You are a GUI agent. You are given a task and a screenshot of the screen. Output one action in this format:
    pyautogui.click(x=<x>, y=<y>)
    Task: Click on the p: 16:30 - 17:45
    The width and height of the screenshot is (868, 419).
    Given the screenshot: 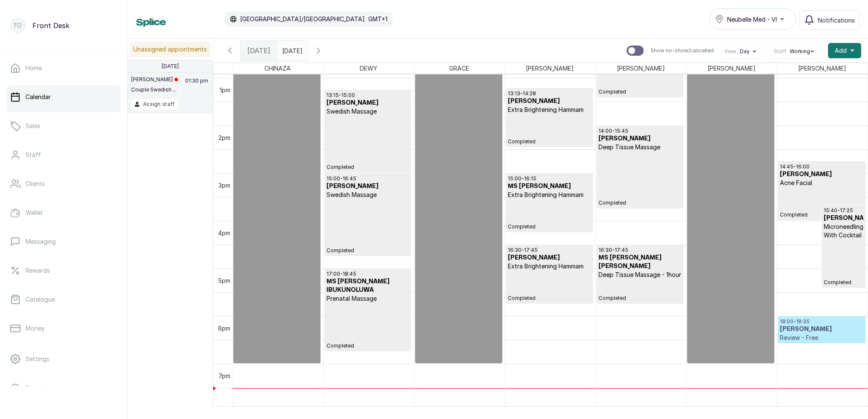 What is the action you would take?
    pyautogui.click(x=640, y=251)
    